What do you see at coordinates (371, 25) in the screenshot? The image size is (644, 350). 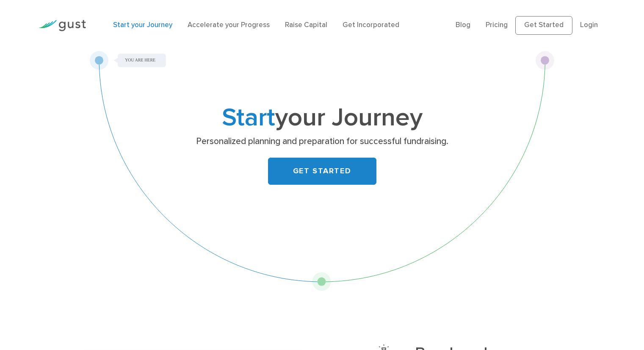 I see `a: Get Incorporated` at bounding box center [371, 25].